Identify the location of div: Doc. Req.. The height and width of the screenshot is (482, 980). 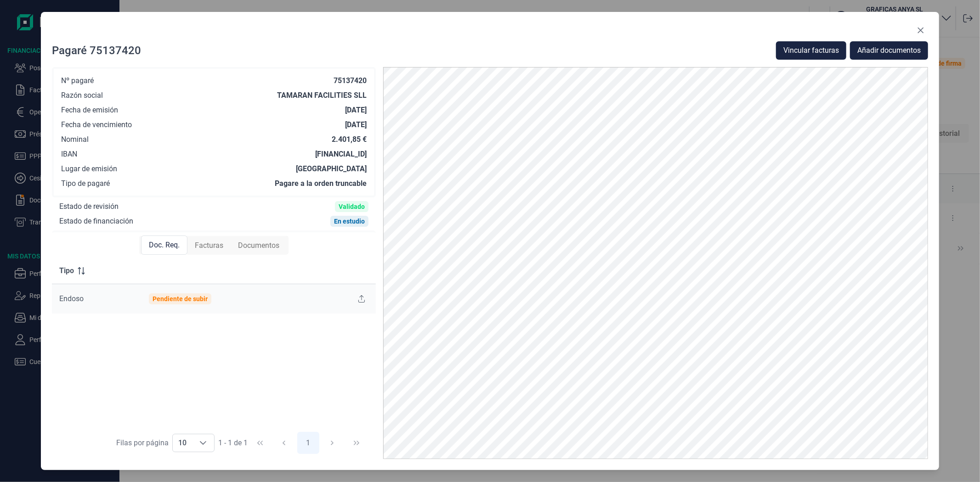
(164, 245).